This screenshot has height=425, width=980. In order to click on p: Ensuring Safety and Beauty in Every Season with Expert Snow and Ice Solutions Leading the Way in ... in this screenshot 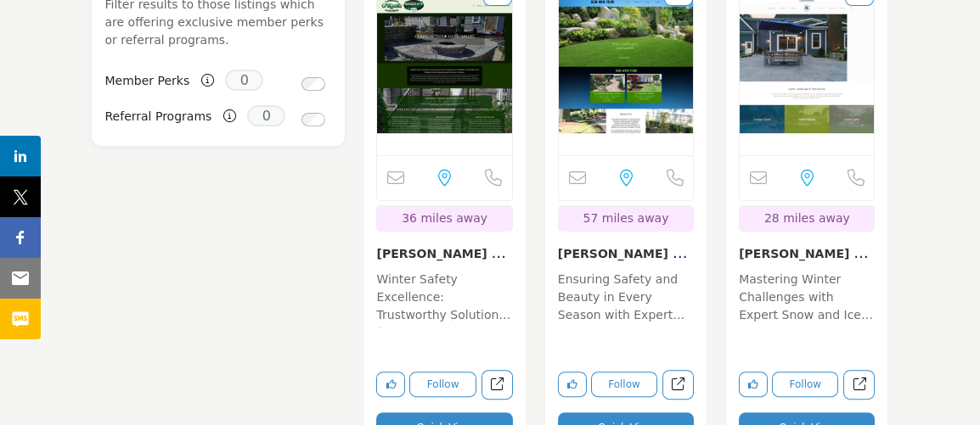, I will do `click(626, 299)`.